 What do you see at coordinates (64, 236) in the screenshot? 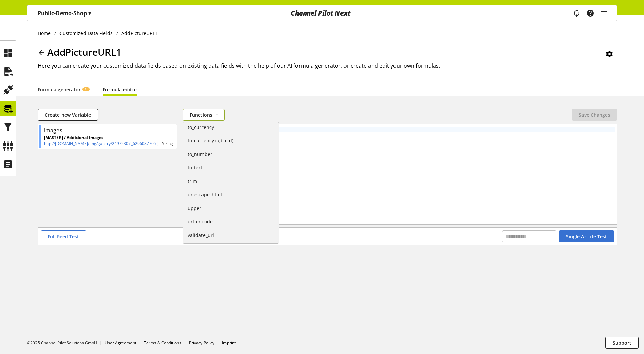
I see `span: Full Feed Test` at bounding box center [64, 236].